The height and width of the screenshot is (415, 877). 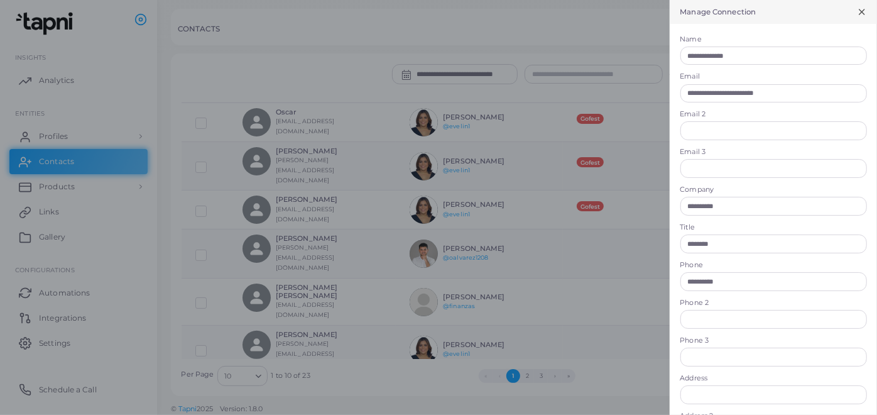 I want to click on label: Phone 3, so click(x=774, y=341).